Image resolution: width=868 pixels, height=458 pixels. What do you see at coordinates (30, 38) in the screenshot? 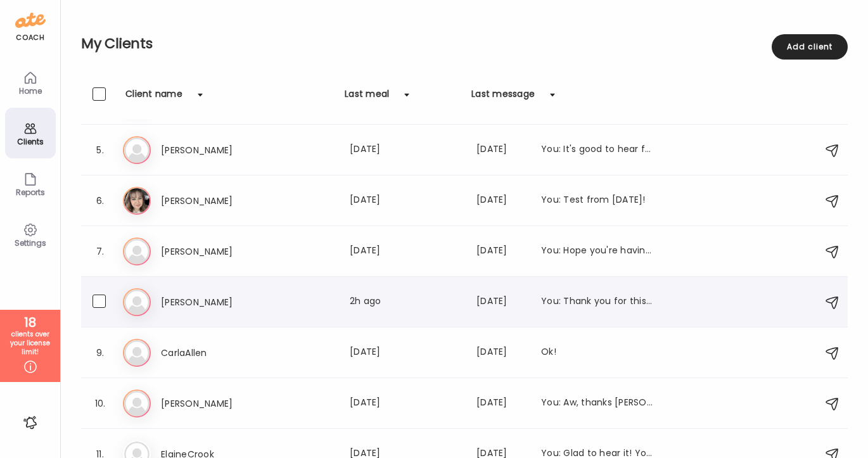
I see `div: coach` at bounding box center [30, 38].